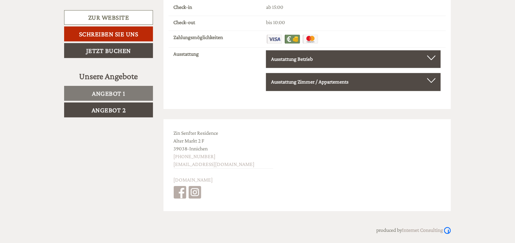 Image resolution: width=515 pixels, height=243 pixels. I want to click on img: Maestro, so click(310, 39).